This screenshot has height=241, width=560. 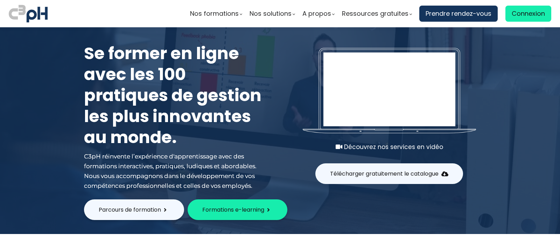 I want to click on img: logo C3PH, so click(x=28, y=14).